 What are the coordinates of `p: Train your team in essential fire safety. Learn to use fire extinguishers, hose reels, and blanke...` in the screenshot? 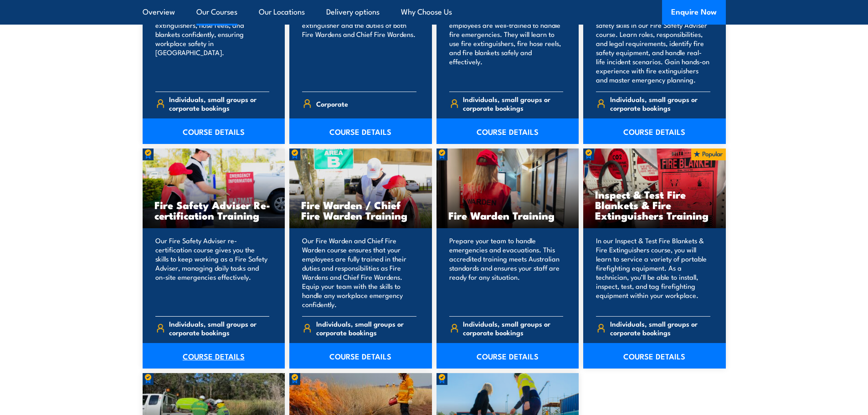 It's located at (212, 43).